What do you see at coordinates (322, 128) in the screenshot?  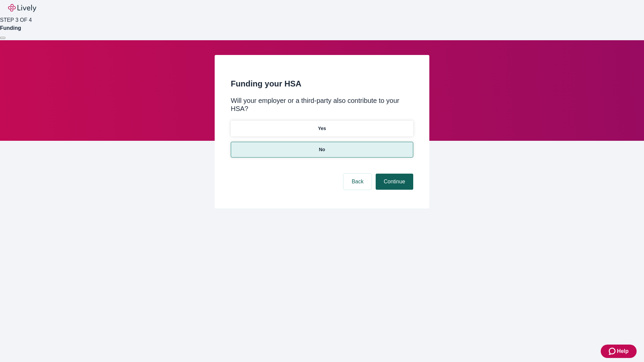 I see `p: Yes` at bounding box center [322, 128].